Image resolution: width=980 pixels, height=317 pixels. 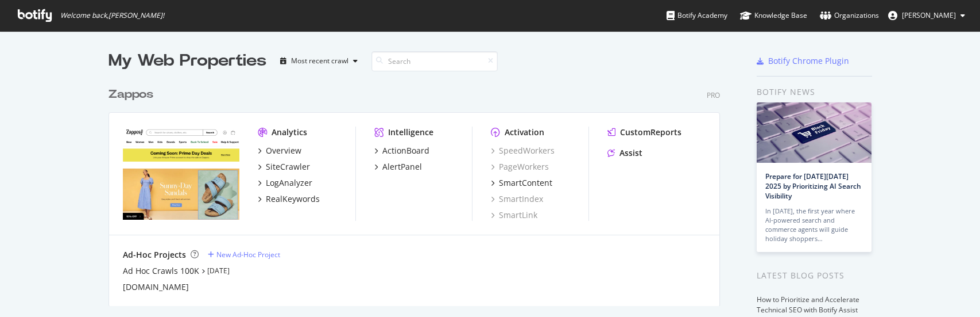 What do you see at coordinates (773, 15) in the screenshot?
I see `div: Knowledge Base` at bounding box center [773, 15].